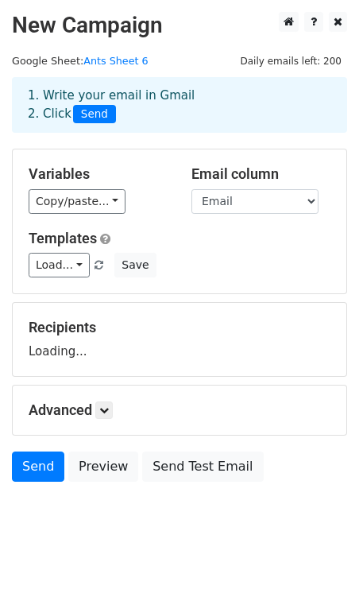 This screenshot has height=601, width=359. I want to click on a: Send, so click(38, 466).